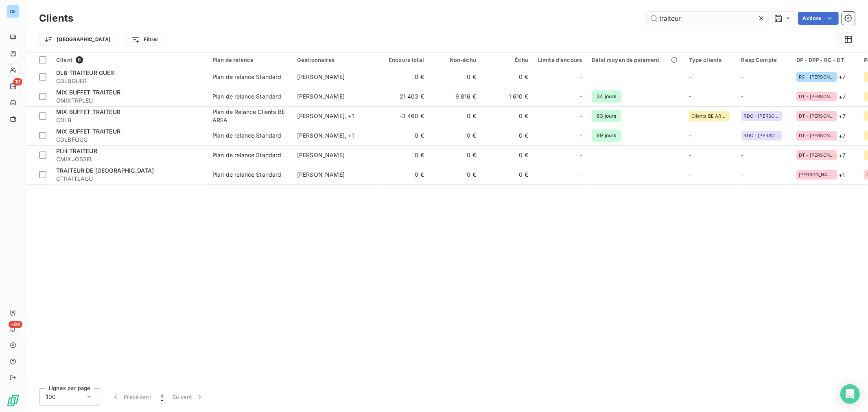  Describe the element at coordinates (80, 60) in the screenshot. I see `span: 6` at that location.